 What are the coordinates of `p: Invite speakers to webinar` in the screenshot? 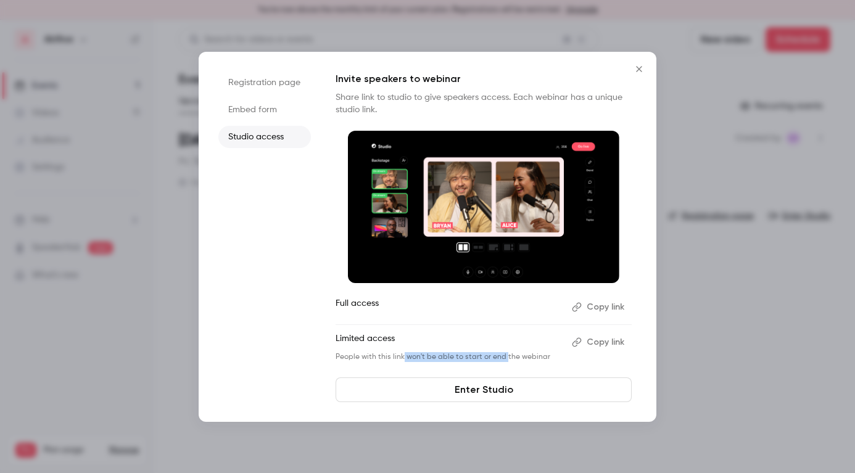 It's located at (484, 79).